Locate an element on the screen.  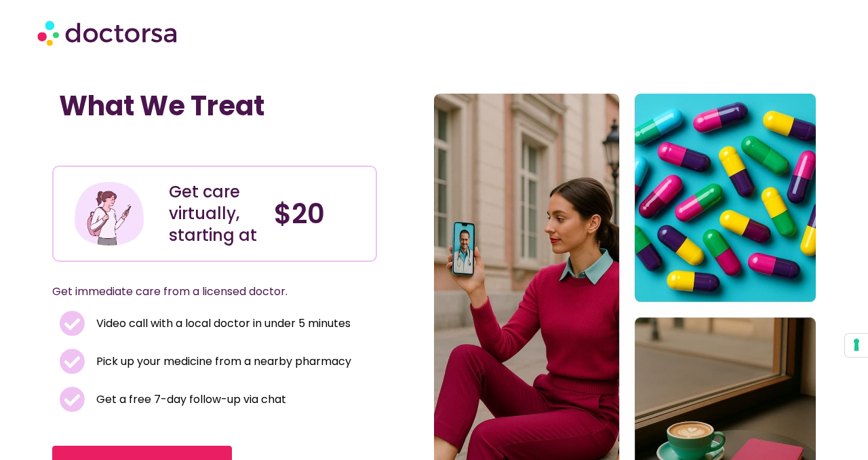
img: Illustration depicting a young woman in a casual outfit, engaged with her smartphone. She has a p... is located at coordinates (109, 214).